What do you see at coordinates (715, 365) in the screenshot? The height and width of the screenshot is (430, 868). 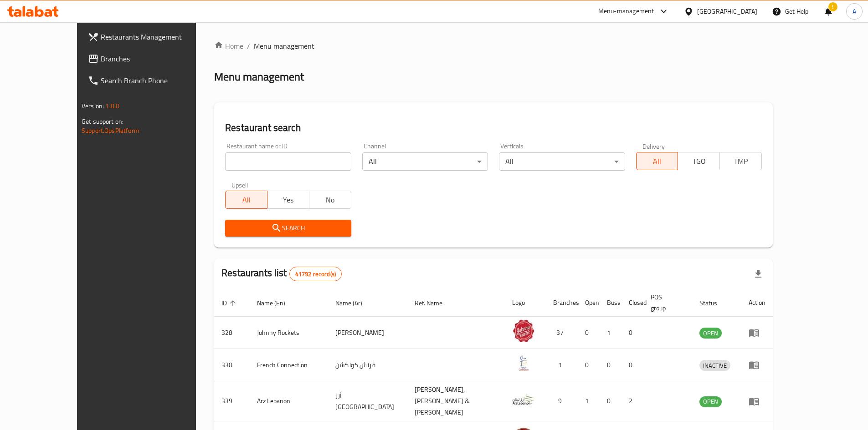 I see `span: INACTIVE` at bounding box center [715, 365].